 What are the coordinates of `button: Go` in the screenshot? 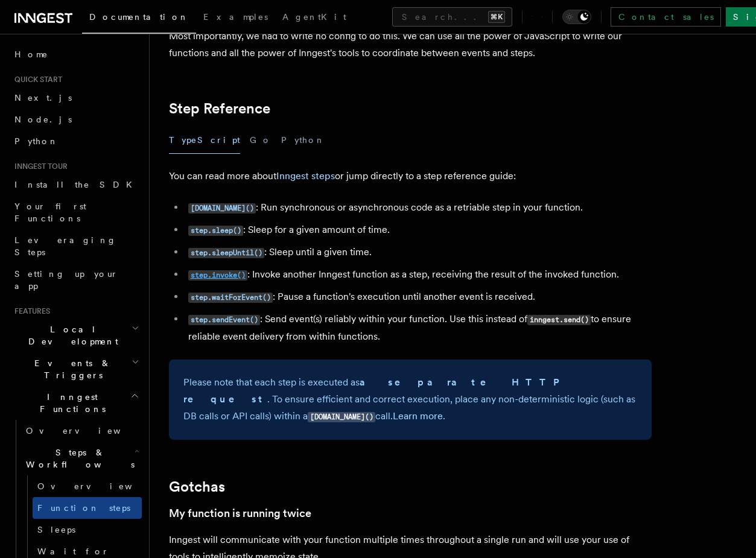 It's located at (261, 140).